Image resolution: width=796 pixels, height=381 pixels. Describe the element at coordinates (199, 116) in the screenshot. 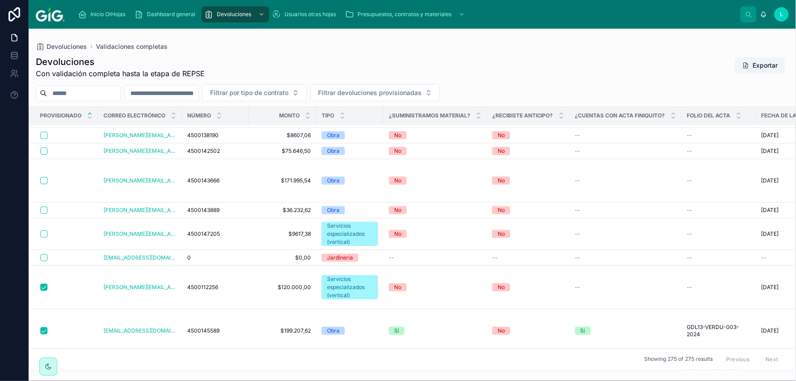

I see `span: Número` at that location.